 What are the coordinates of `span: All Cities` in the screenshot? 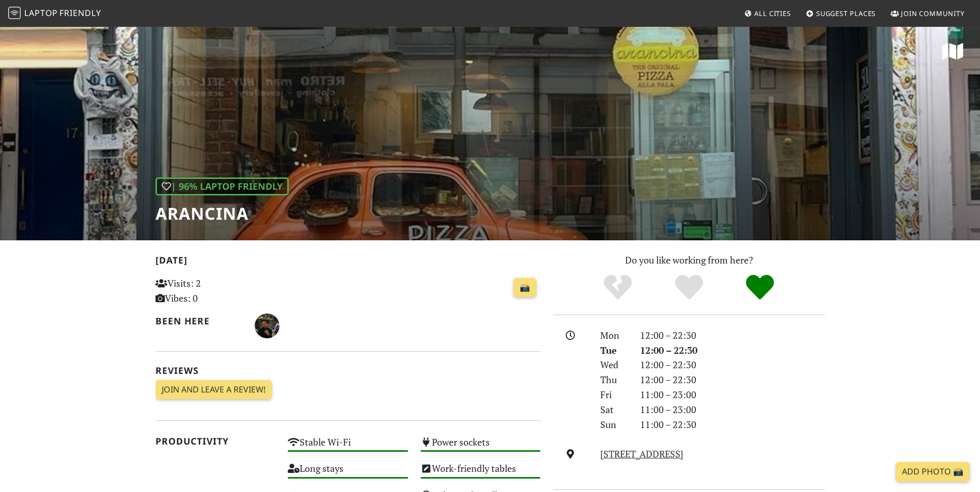 It's located at (772, 13).